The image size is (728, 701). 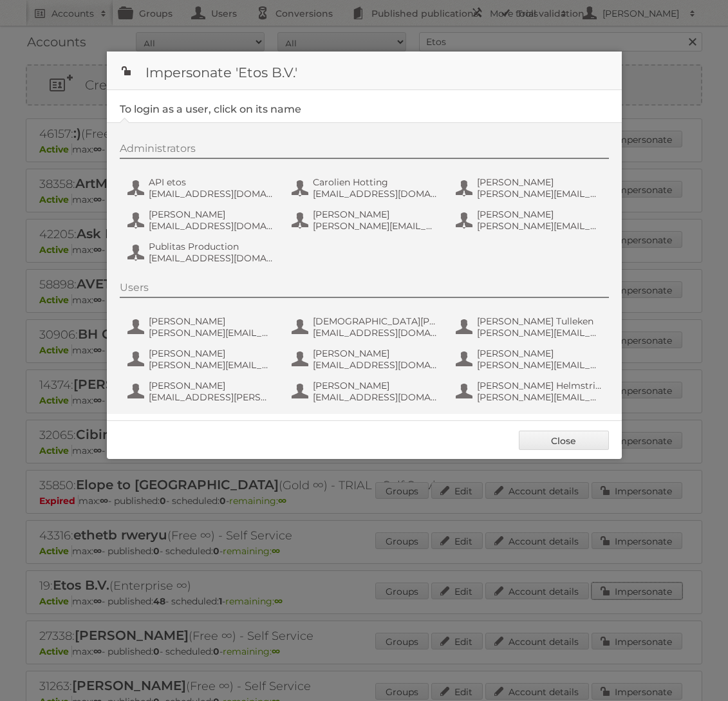 What do you see at coordinates (211, 247) in the screenshot?
I see `span: Publitas Production` at bounding box center [211, 247].